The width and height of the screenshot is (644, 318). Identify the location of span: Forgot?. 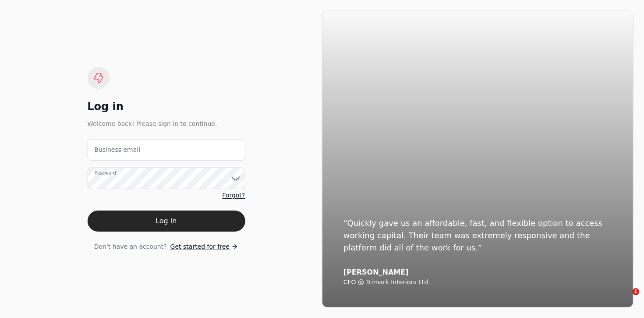
(234, 195).